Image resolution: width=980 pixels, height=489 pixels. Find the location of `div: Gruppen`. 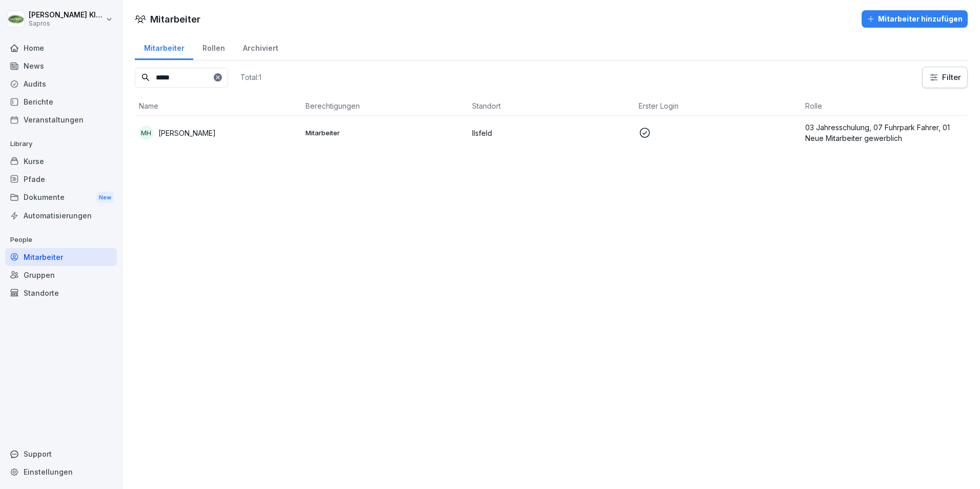

div: Gruppen is located at coordinates (61, 275).